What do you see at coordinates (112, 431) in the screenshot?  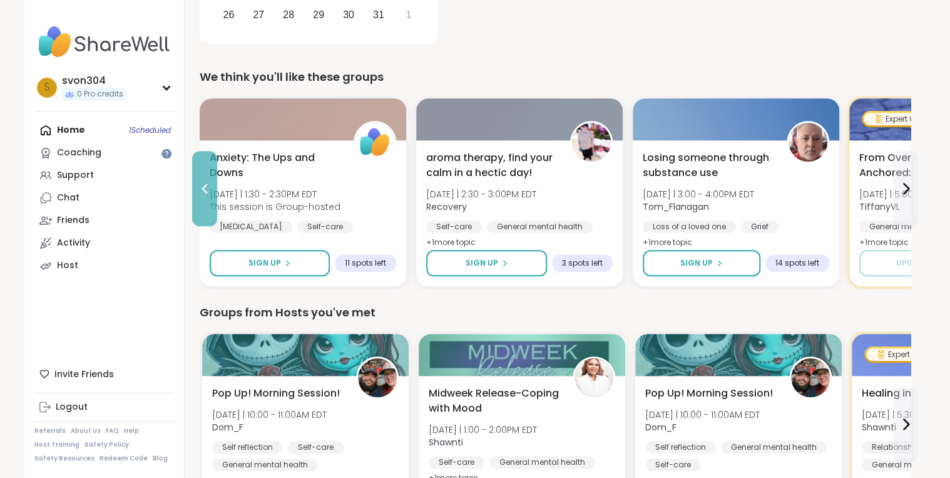 I see `a: FAQ` at bounding box center [112, 431].